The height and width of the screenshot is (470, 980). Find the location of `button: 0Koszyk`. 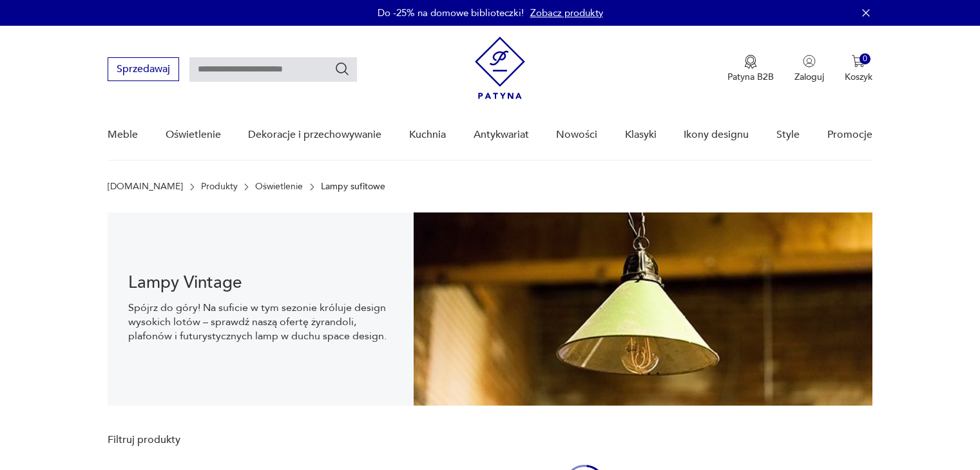

button: 0Koszyk is located at coordinates (858, 69).